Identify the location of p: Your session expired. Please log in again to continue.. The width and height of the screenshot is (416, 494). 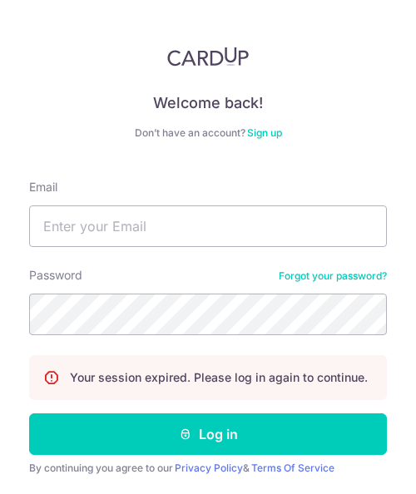
(219, 377).